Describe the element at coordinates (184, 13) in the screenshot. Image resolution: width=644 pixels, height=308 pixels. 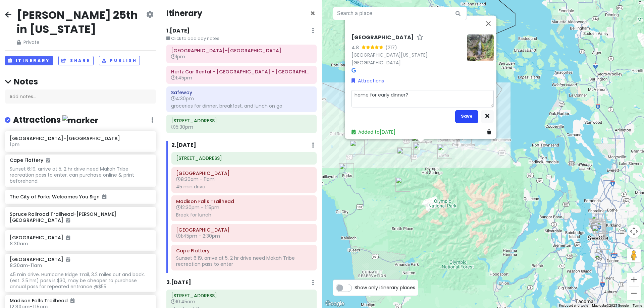
I see `h4: Itinerary` at that location.